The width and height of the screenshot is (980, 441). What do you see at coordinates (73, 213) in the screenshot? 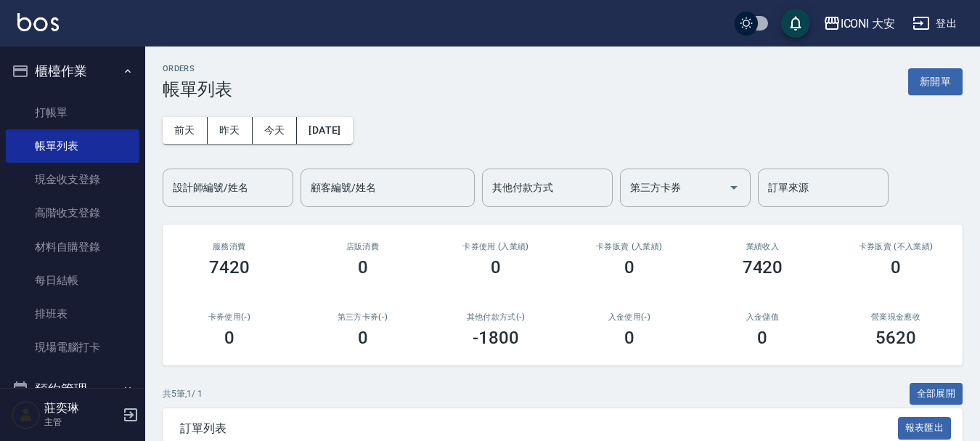
I see `a: 高階收支登錄` at bounding box center [73, 213].